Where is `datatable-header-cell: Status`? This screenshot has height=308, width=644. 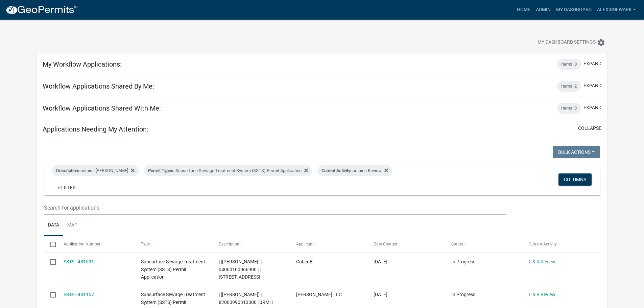
datatable-header-cell: Status is located at coordinates (483, 244).